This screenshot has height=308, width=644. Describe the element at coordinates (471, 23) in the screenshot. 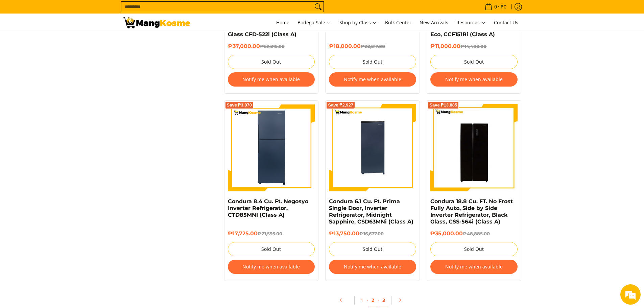

I see `span: Resources` at that location.